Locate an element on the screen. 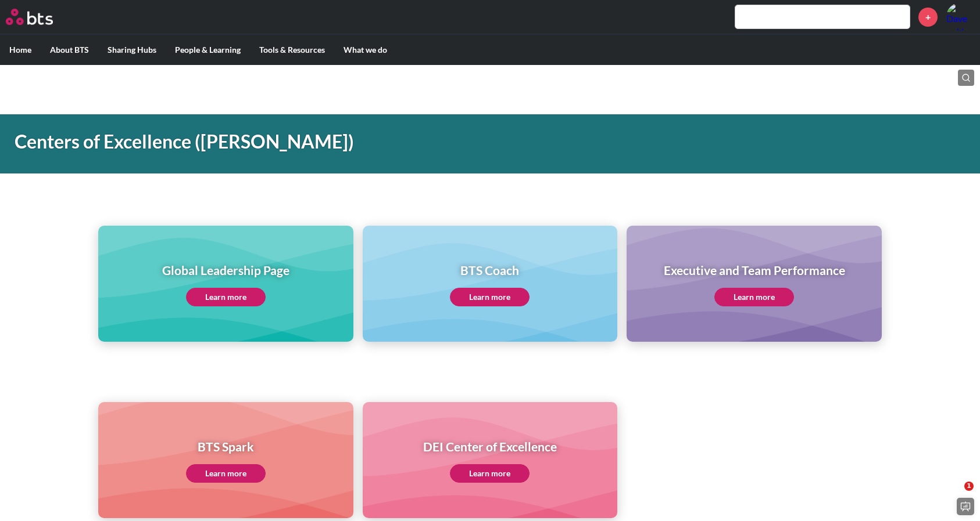 Image resolution: width=980 pixels, height=521 pixels. h1: Global Leadership Page is located at coordinates (225, 270).